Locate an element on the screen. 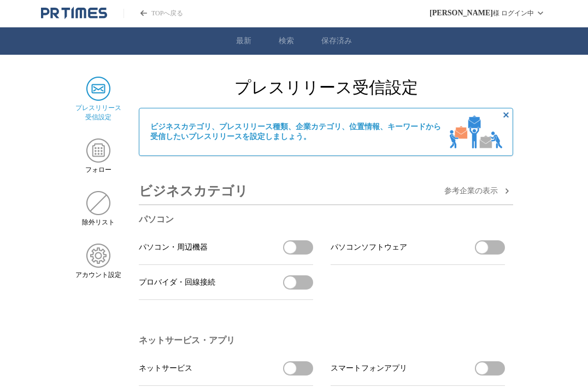  span: 参考企業の 表示 is located at coordinates (471, 191).